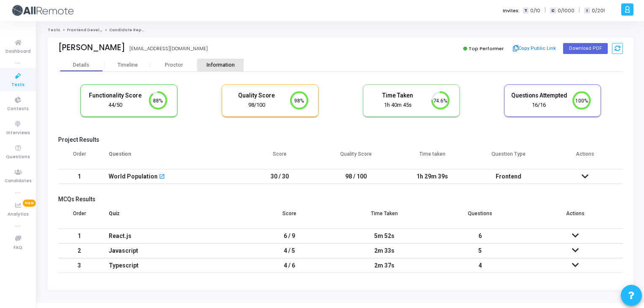 The width and height of the screenshot is (644, 308). I want to click on td: 5, so click(480, 251).